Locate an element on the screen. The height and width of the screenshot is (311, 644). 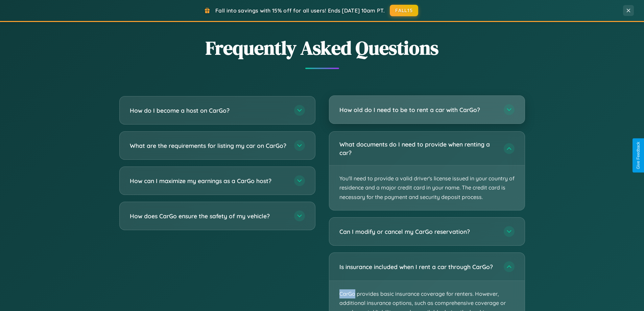
h3: Is insurance included when I rent a car through CarGo? is located at coordinates (418, 267).